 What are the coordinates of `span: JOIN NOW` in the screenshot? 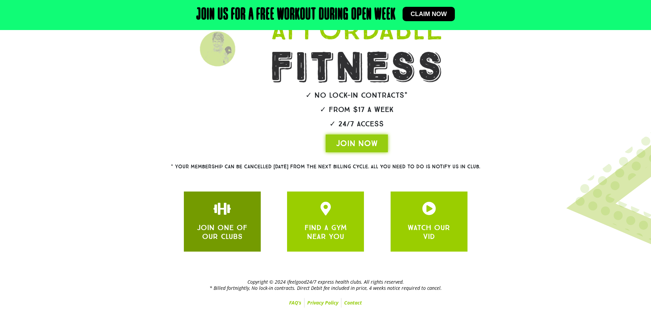 It's located at (357, 144).